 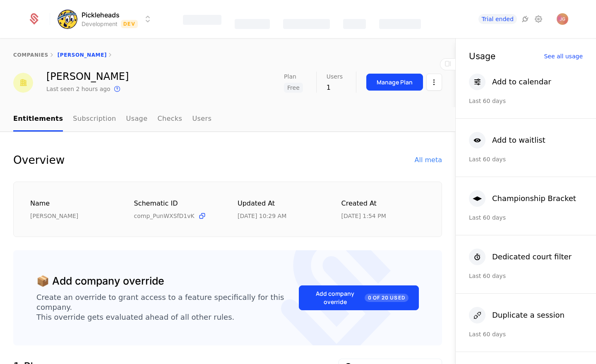 What do you see at coordinates (294, 87) in the screenshot?
I see `span: Free` at bounding box center [294, 87].